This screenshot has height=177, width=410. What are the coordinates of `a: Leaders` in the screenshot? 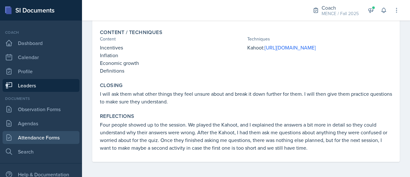 It's located at (41, 85).